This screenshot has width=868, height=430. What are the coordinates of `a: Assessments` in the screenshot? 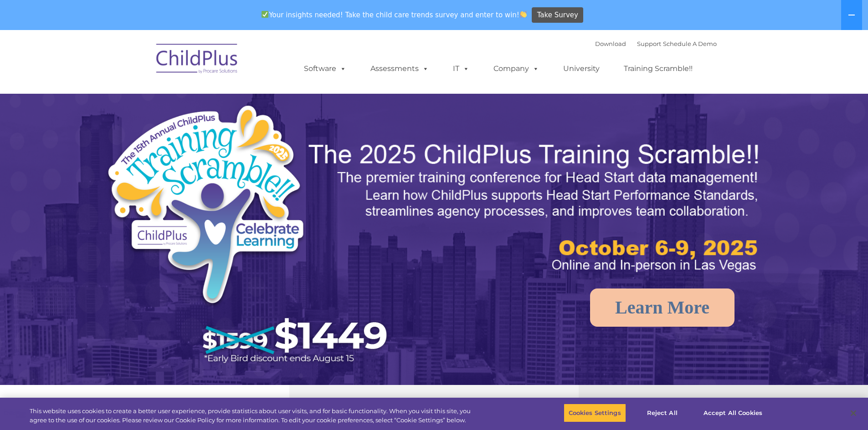 It's located at (400, 69).